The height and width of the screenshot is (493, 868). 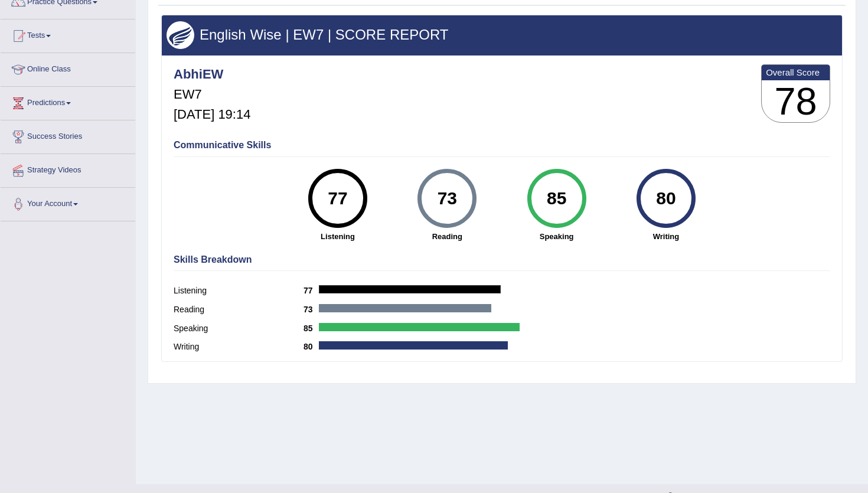 I want to click on b: 77, so click(x=311, y=290).